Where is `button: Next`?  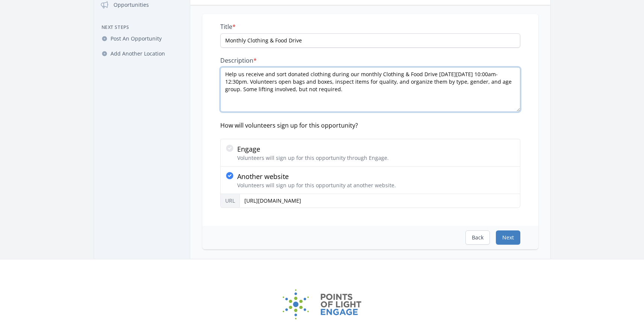 button: Next is located at coordinates (508, 238).